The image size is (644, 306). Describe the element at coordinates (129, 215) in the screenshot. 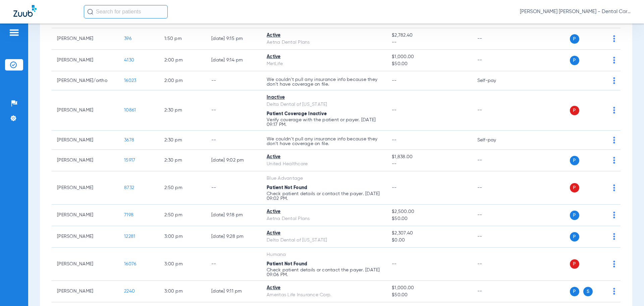

I see `span: 7198` at that location.